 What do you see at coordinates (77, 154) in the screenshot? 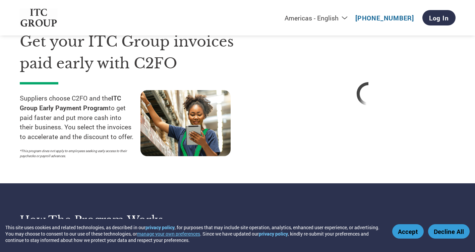
I see `p: *This program does not apply to employees seeking early access to their paychecks or payroll adva...` at bounding box center [77, 154].